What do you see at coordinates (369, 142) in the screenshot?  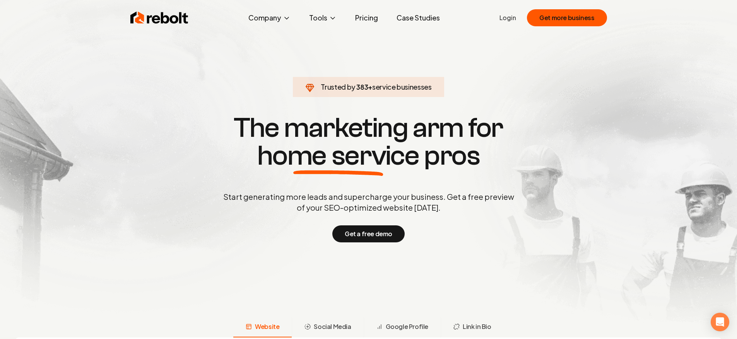 I see `h1: The marketing arm for pros` at bounding box center [369, 142].